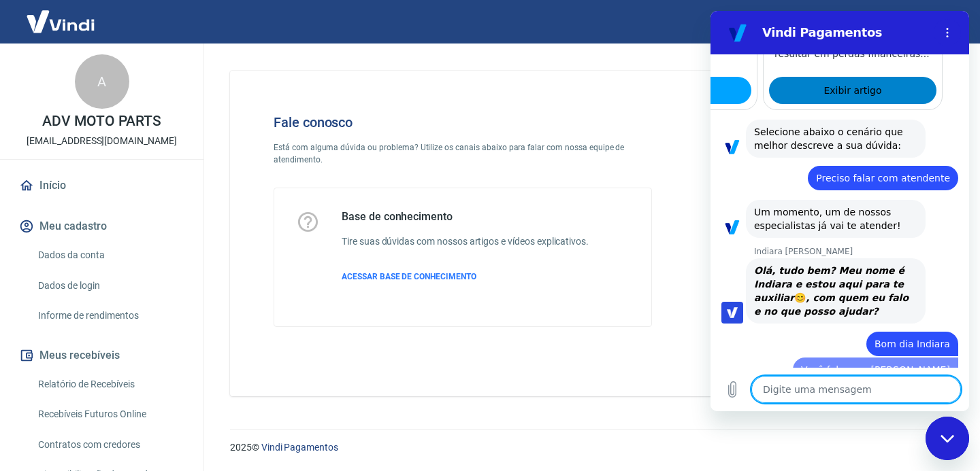 The width and height of the screenshot is (980, 471). I want to click on a: ACESSAR BASE DE CONHECIMENTO, so click(465, 276).